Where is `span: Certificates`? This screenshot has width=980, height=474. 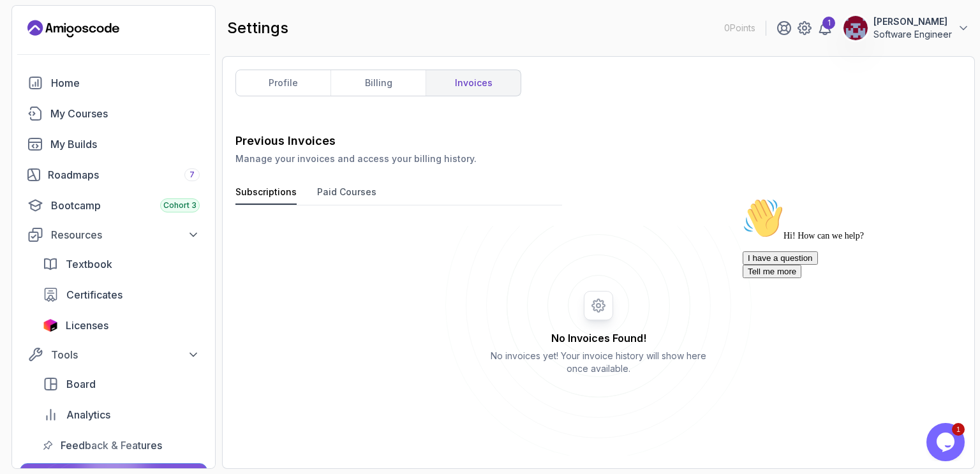
span: Certificates is located at coordinates (95, 295).